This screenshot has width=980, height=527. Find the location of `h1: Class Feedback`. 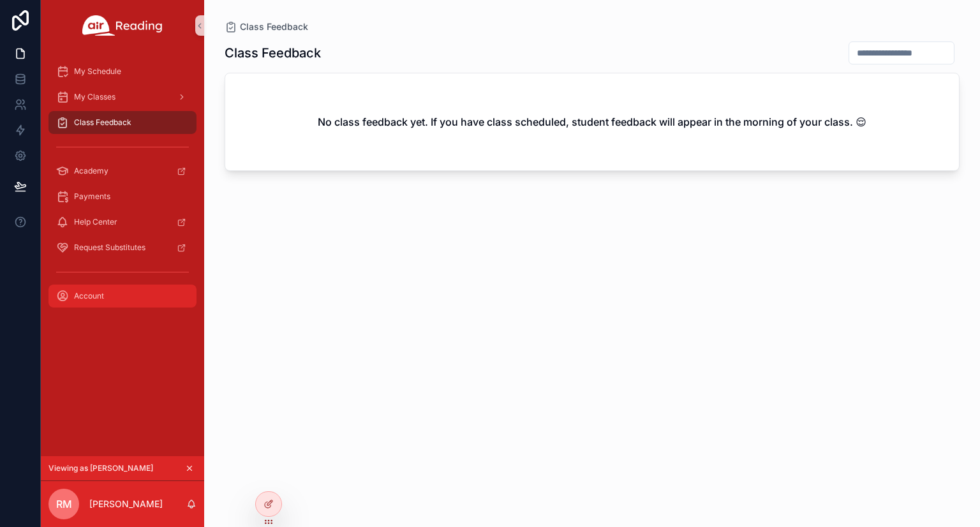

h1: Class Feedback is located at coordinates (272, 53).